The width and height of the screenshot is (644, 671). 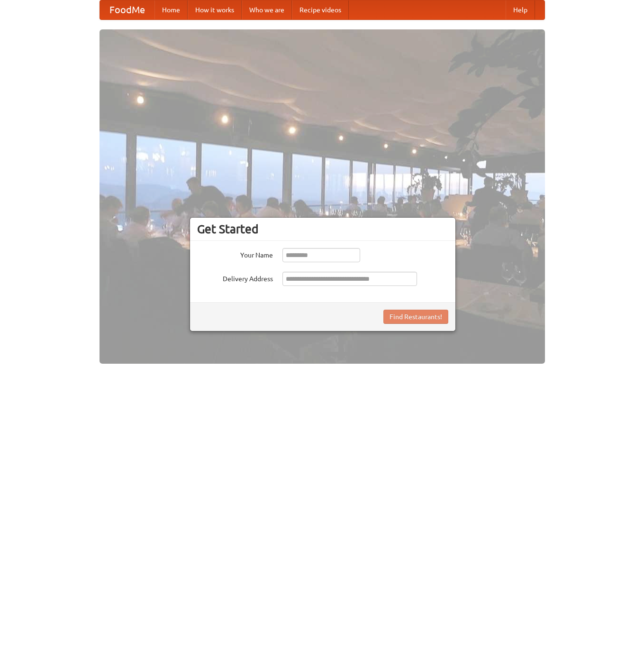 I want to click on a: FoodMe, so click(x=127, y=10).